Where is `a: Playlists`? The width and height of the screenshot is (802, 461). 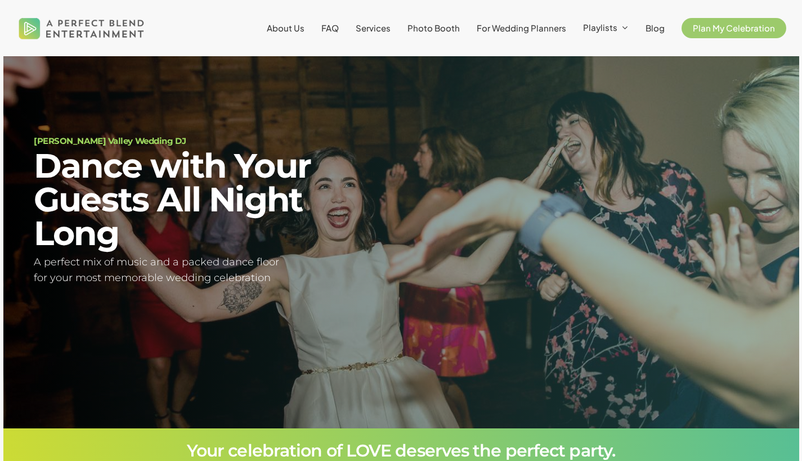
a: Playlists is located at coordinates (605, 28).